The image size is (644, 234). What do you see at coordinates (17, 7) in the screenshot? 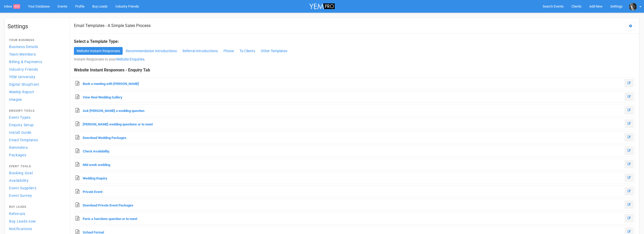
I see `span: 435` at bounding box center [17, 7].